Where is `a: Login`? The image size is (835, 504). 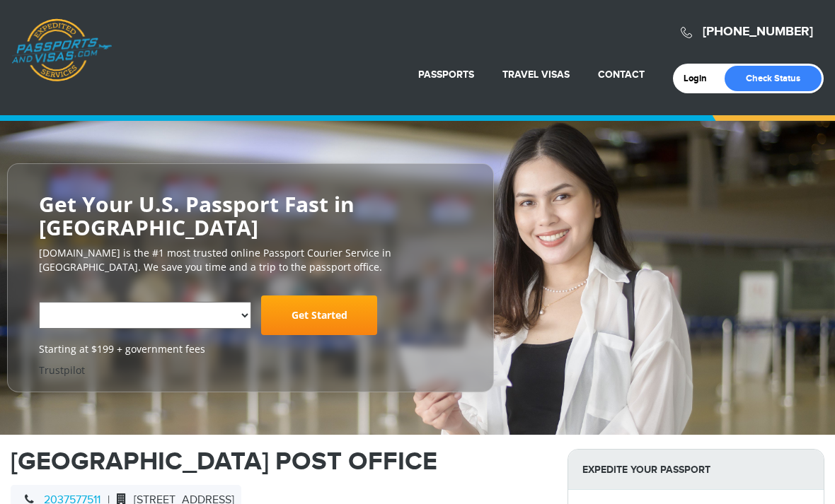
a: Login is located at coordinates (700, 79).